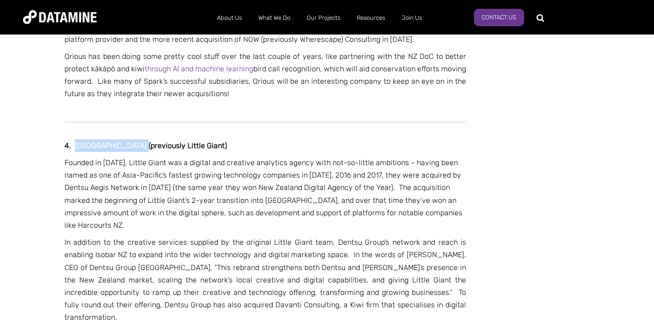 This screenshot has width=654, height=334. Describe the element at coordinates (199, 69) in the screenshot. I see `a: through AI and machine learning` at that location.